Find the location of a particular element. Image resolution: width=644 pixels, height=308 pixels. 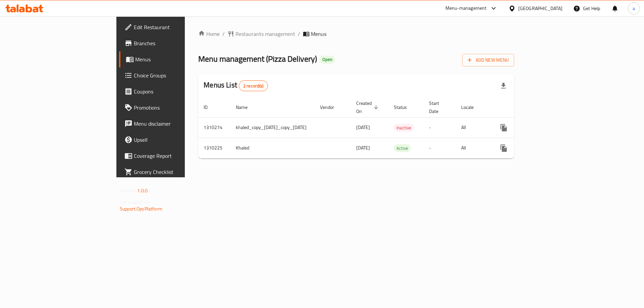

nav: breadcrumb is located at coordinates (356, 34).